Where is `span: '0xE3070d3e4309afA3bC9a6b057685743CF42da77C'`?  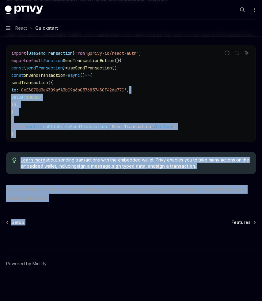 span: '0xE3070d3e4309afA3bC9a6b057685743CF42da77C' is located at coordinates (73, 90).